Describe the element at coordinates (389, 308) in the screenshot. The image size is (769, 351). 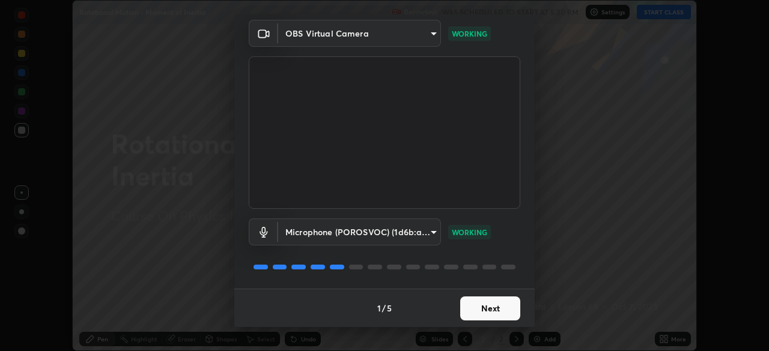
I see `h4: 5` at that location.